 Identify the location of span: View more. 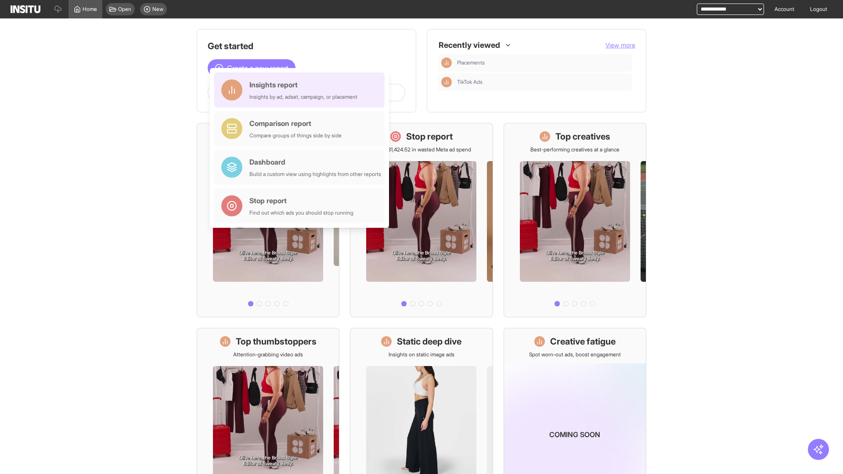
(620, 45).